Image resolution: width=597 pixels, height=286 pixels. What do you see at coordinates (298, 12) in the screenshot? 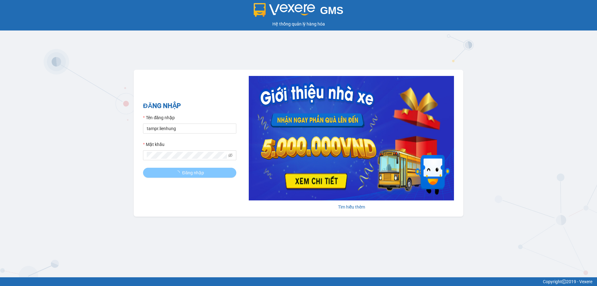
I see `a: GMS` at bounding box center [298, 12].